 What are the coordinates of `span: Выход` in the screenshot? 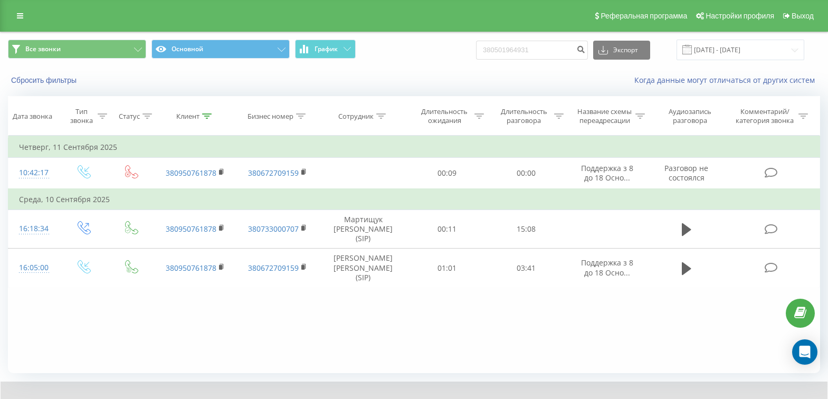 It's located at (802, 16).